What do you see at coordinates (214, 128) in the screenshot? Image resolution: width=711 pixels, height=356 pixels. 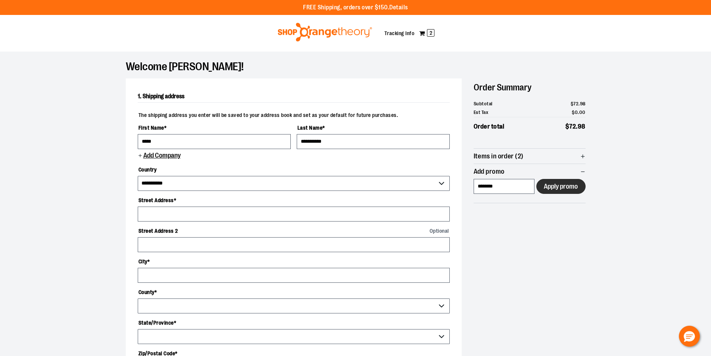 I see `label: First Name *` at bounding box center [214, 128].